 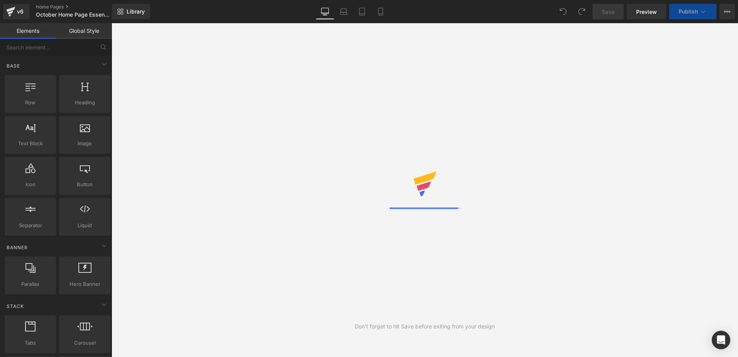 What do you see at coordinates (73, 15) in the screenshot?
I see `span: October Home Page Essentials` at bounding box center [73, 15].